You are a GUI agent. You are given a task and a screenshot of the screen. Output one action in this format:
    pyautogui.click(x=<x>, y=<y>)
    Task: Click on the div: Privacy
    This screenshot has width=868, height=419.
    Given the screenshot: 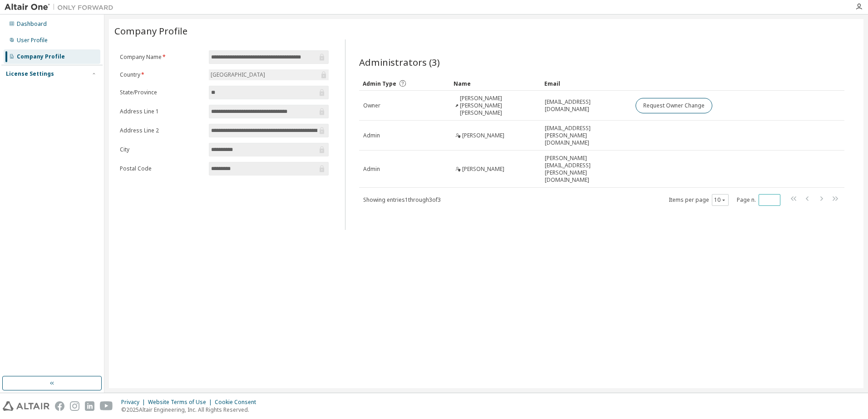 What is the action you would take?
    pyautogui.click(x=134, y=403)
    